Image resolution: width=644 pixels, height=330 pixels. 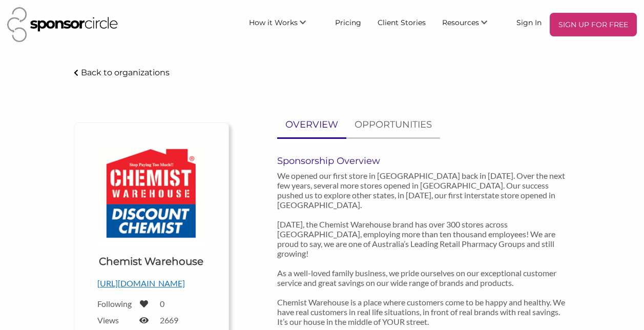 What do you see at coordinates (594, 25) in the screenshot?
I see `p: SIGN UP FOR FREE` at bounding box center [594, 25].